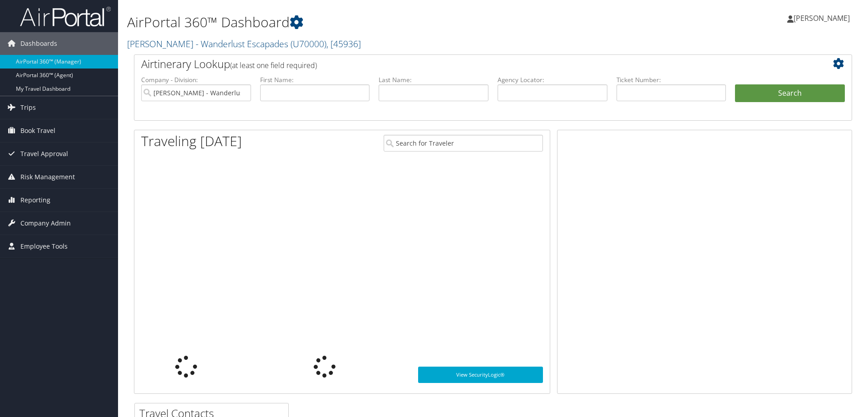  Describe the element at coordinates (38, 131) in the screenshot. I see `span: Book Travel` at that location.